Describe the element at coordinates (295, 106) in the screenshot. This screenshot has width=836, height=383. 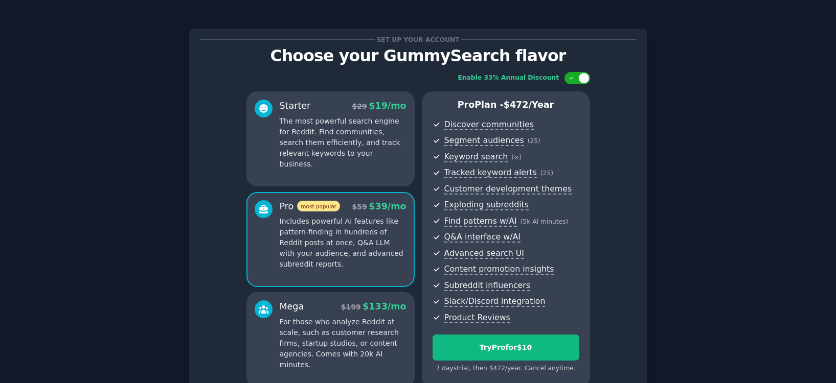
I see `div: Starter` at that location.